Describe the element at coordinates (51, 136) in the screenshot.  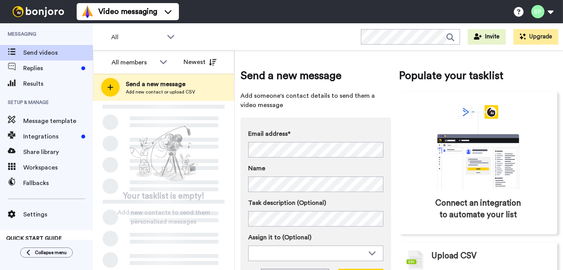
I see `span: Integrations` at that location.